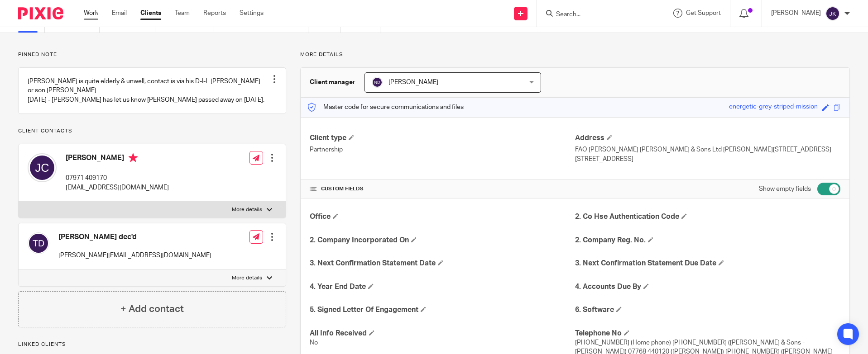  I want to click on p: Linked clients, so click(152, 344).